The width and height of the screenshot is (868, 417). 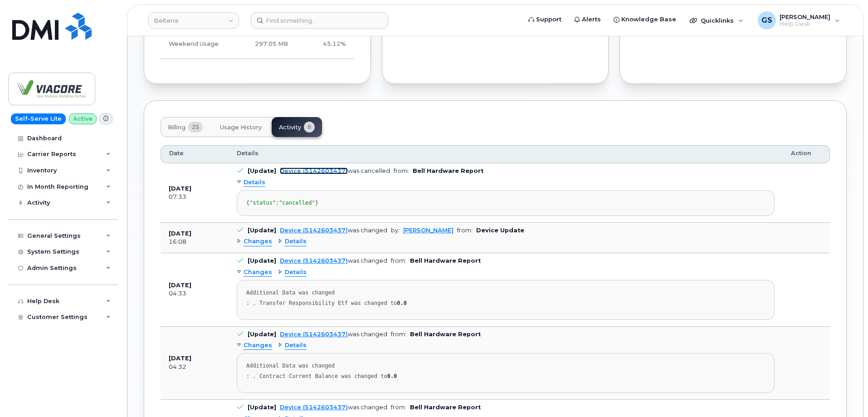 I want to click on span: Billing, so click(x=177, y=127).